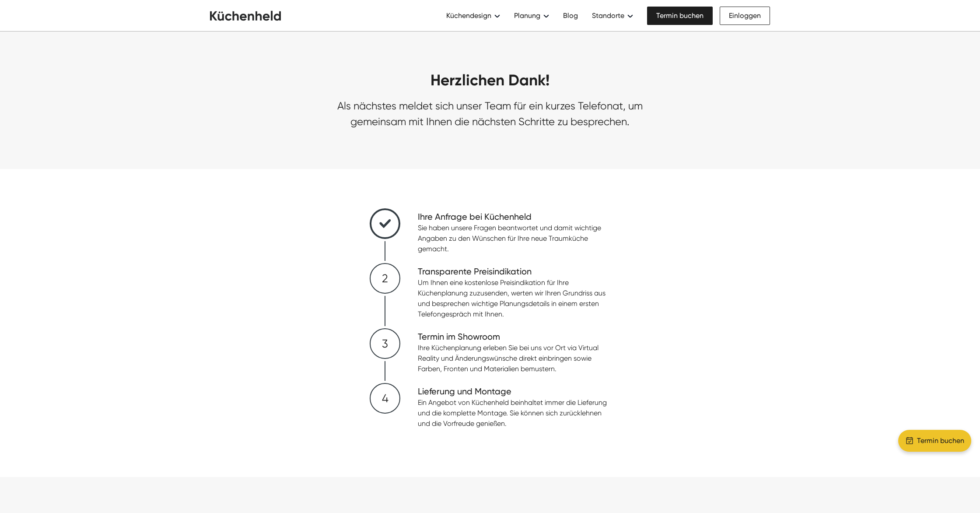 The image size is (980, 513). I want to click on h1: Transparente Preisindikation, so click(514, 271).